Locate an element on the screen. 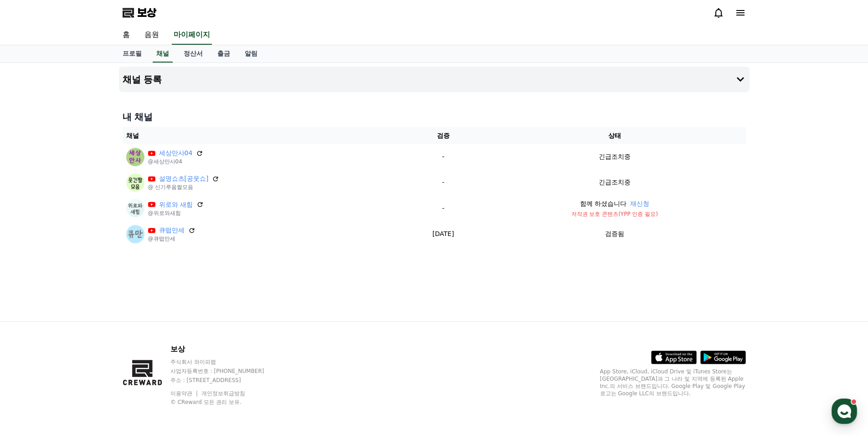 The image size is (868, 435). font: 상태 is located at coordinates (615, 136).